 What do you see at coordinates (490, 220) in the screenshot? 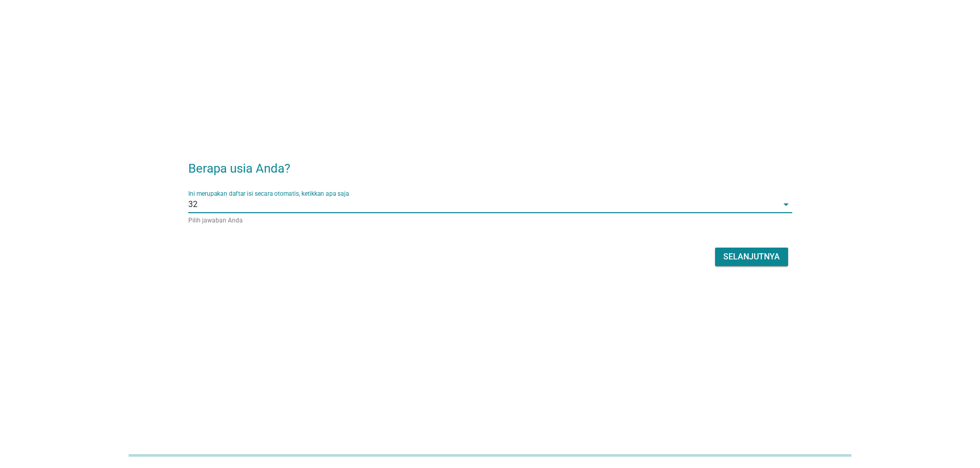
I see `div: Pilih jawaban Anda` at bounding box center [490, 220].